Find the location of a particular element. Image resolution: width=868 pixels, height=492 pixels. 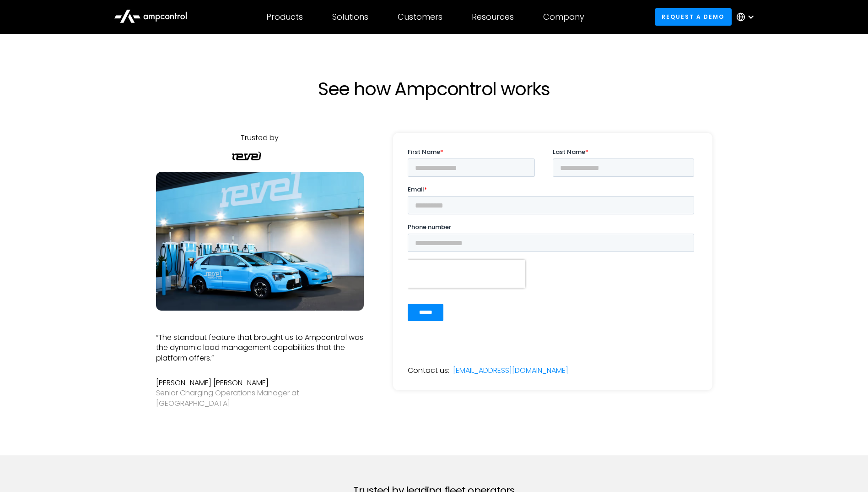

div: Company is located at coordinates (564, 17).